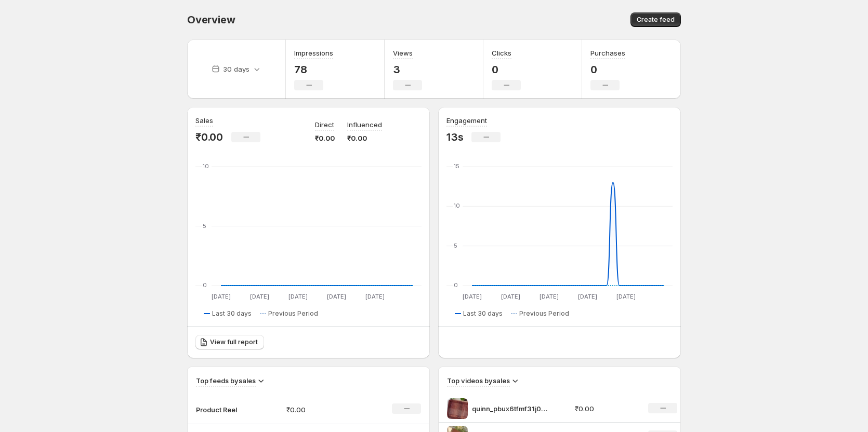 This screenshot has width=868, height=432. What do you see at coordinates (230, 342) in the screenshot?
I see `a: View full report` at bounding box center [230, 342].